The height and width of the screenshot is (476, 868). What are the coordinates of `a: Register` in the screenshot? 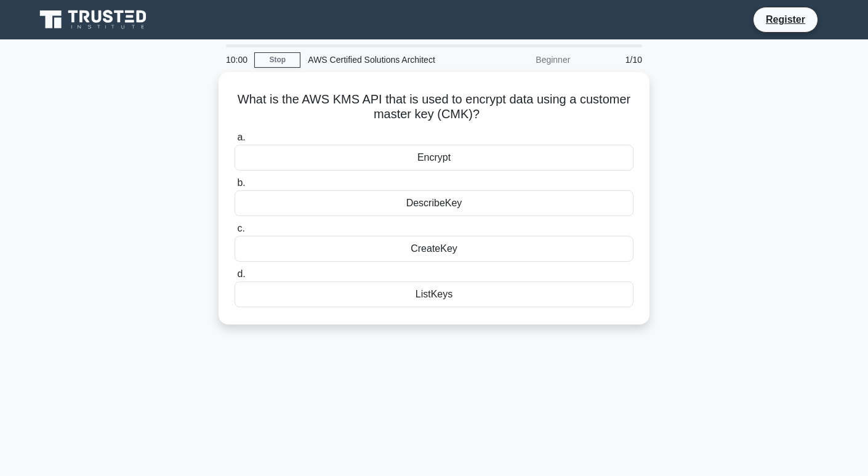 It's located at (786, 19).